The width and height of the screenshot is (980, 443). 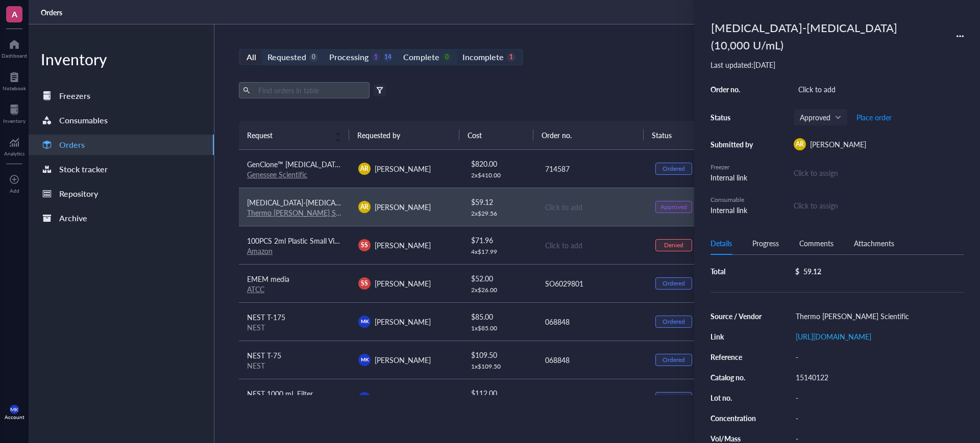 I want to click on div: Inventory, so click(x=121, y=59).